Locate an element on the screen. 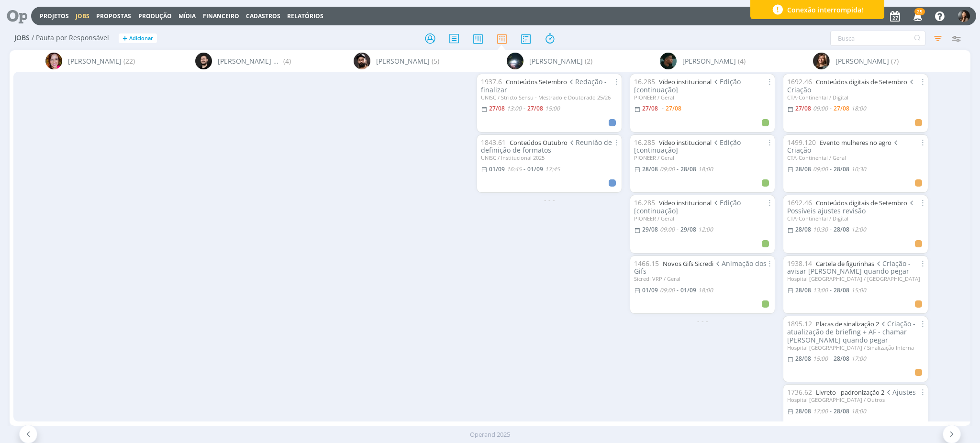 This screenshot has height=443, width=980. span: Ajustes is located at coordinates (900, 392).